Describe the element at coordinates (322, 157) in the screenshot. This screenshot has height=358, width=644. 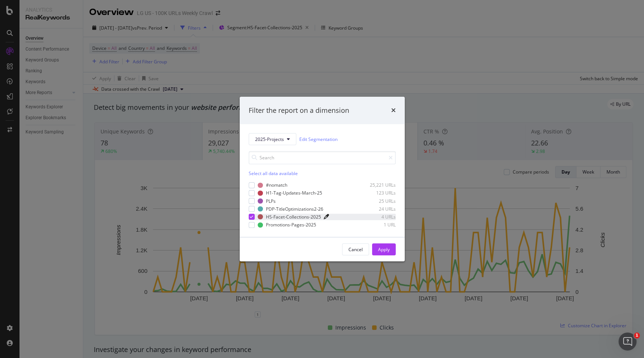
I see `input: Search` at that location.